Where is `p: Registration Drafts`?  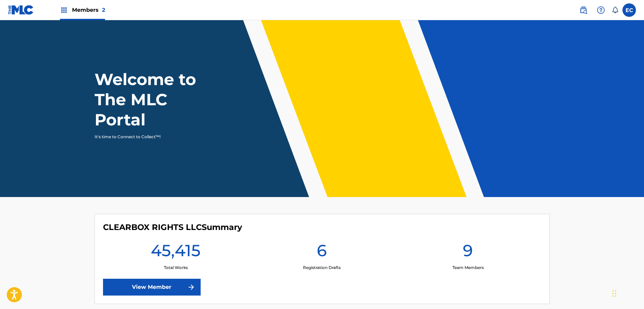 p: Registration Drafts is located at coordinates (322, 268).